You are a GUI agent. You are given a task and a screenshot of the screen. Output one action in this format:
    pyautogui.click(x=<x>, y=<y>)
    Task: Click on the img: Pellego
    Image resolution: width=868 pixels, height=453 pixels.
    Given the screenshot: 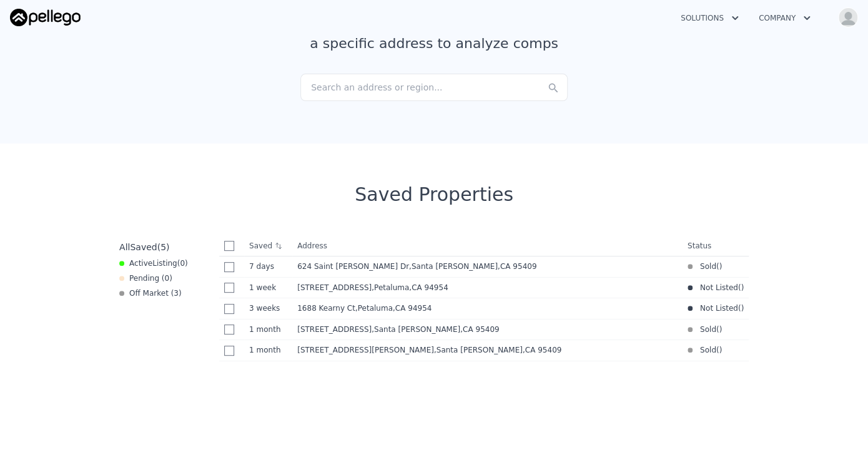 What is the action you would take?
    pyautogui.click(x=45, y=17)
    